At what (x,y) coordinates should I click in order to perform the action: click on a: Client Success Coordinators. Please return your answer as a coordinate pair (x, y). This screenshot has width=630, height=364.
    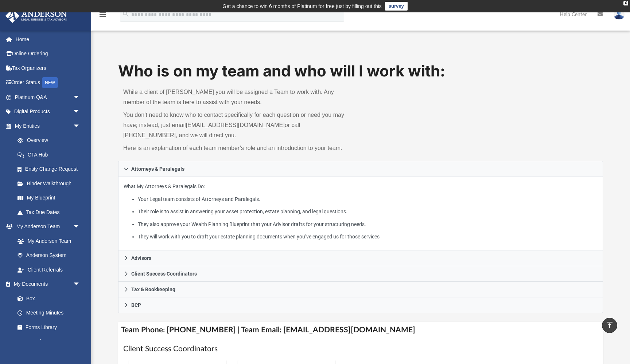
    Looking at the image, I should click on (360, 273).